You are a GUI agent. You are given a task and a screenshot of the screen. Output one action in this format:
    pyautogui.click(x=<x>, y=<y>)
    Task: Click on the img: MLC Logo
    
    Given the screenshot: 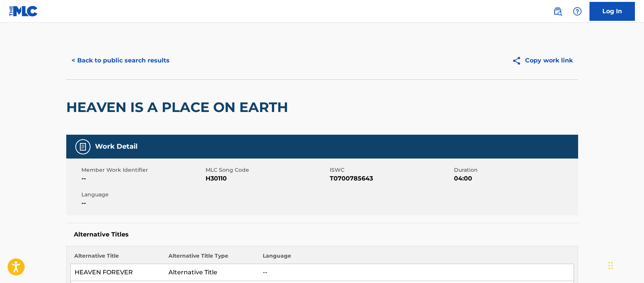 What is the action you would take?
    pyautogui.click(x=23, y=11)
    